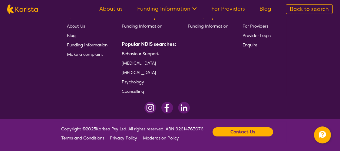 The width and height of the screenshot is (340, 151). Describe the element at coordinates (167, 108) in the screenshot. I see `img: Facebook` at that location.